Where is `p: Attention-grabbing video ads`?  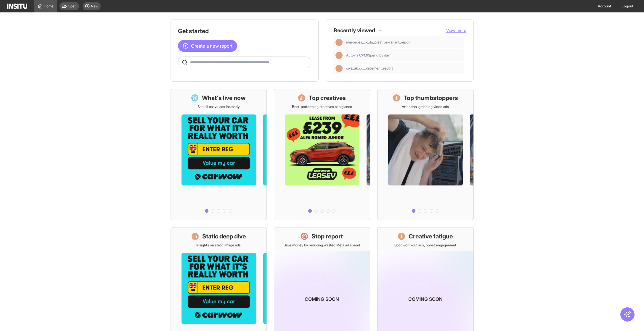
p: Attention-grabbing video ads is located at coordinates (425, 107).